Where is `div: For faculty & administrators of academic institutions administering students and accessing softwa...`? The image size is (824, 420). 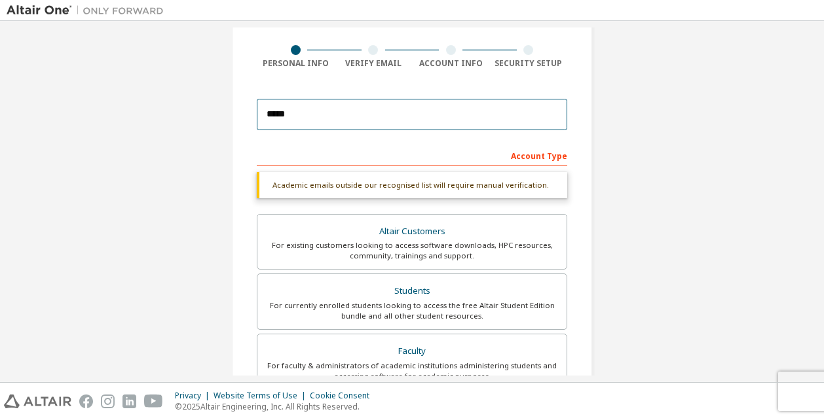
div: For faculty & administrators of academic institutions administering students and accessing softwa... is located at coordinates (412, 371).